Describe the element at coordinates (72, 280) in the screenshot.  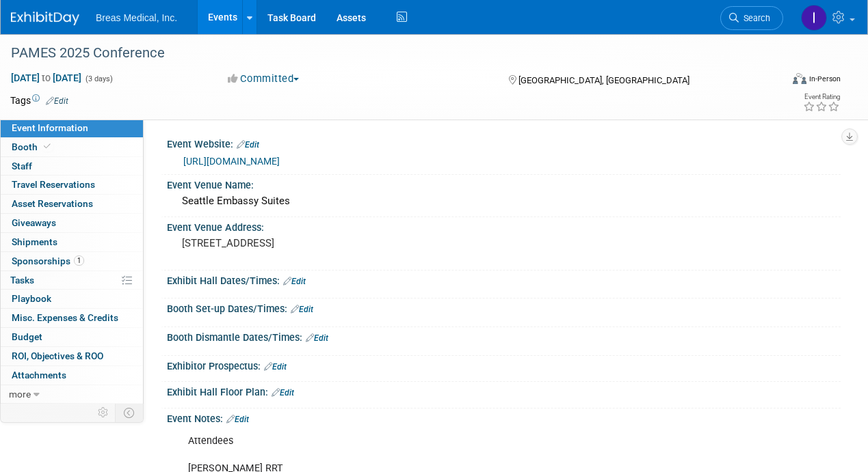
I see `a: Tasks` at that location.